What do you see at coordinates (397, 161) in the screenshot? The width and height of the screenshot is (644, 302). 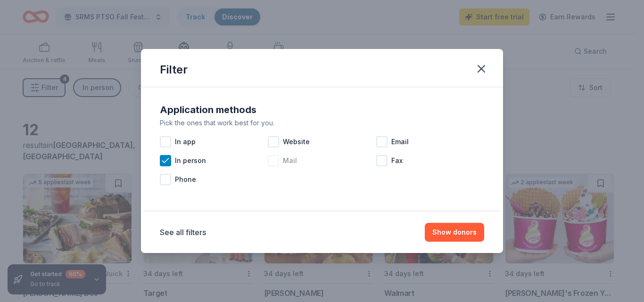 I see `span: Fax` at bounding box center [397, 161].